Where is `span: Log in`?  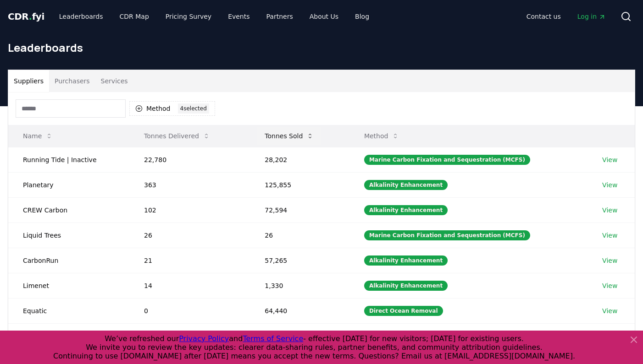
span: Log in is located at coordinates (592, 16).